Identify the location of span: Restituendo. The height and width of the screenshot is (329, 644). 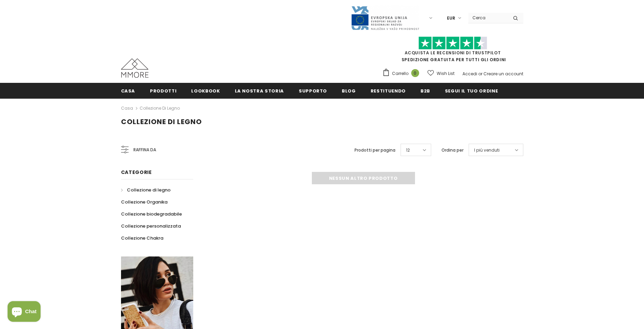
(388, 91).